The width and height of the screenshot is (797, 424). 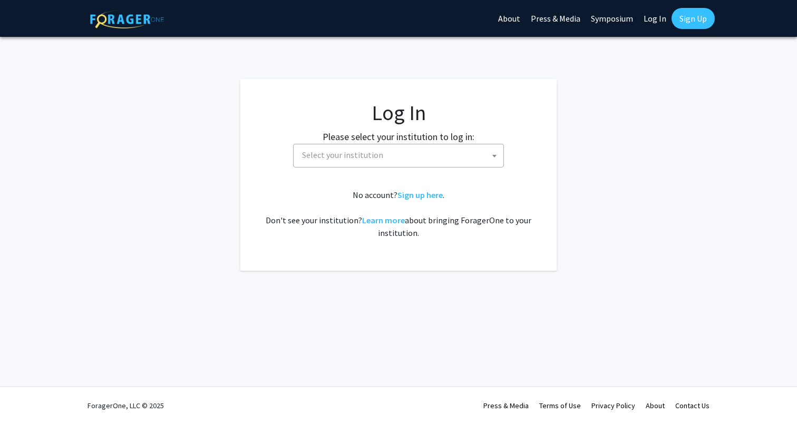 What do you see at coordinates (560, 406) in the screenshot?
I see `a: Terms of Use` at bounding box center [560, 406].